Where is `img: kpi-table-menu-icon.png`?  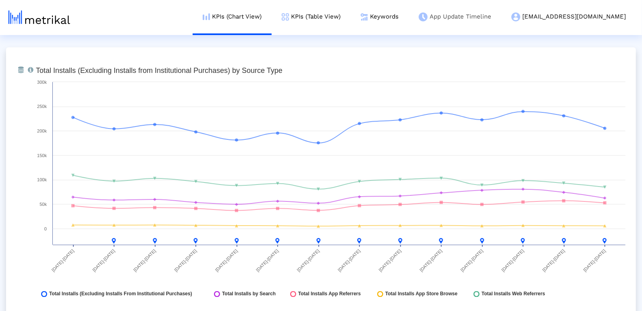
img: kpi-table-menu-icon.png is located at coordinates (285, 17).